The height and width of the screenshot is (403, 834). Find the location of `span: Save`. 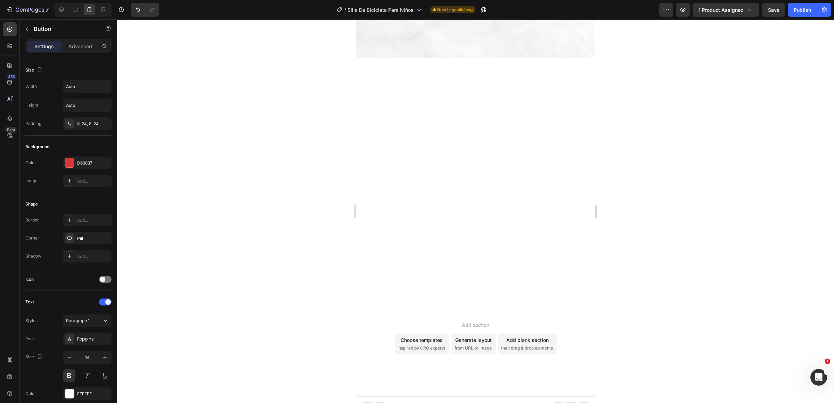

span: Save is located at coordinates (773, 10).